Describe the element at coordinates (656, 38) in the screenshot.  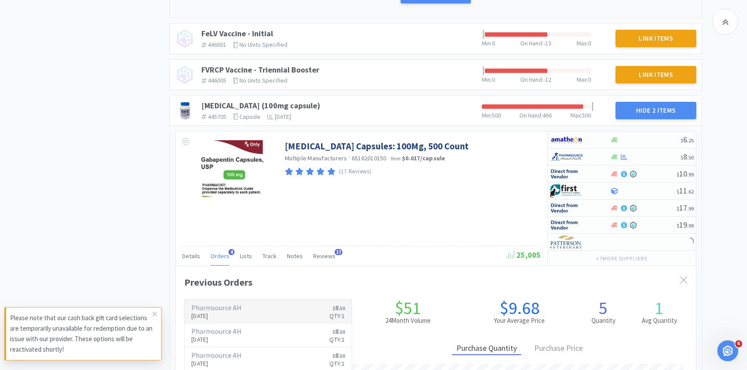
I see `button: Link Items` at that location.